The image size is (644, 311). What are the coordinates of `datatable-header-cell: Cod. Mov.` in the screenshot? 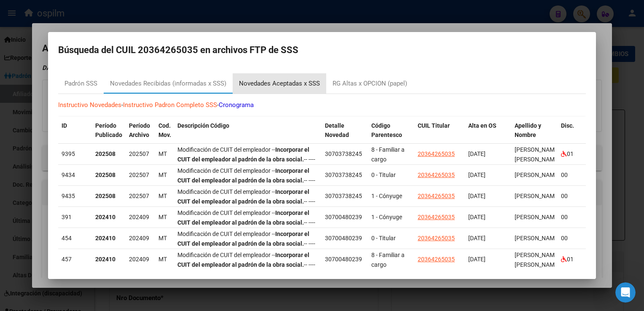 It's located at (164, 135).